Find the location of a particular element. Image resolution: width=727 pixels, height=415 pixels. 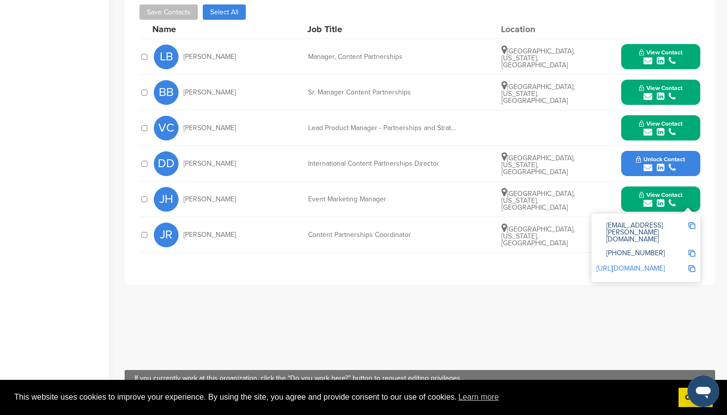

div: Content Partnerships Coordinator is located at coordinates (382, 235).